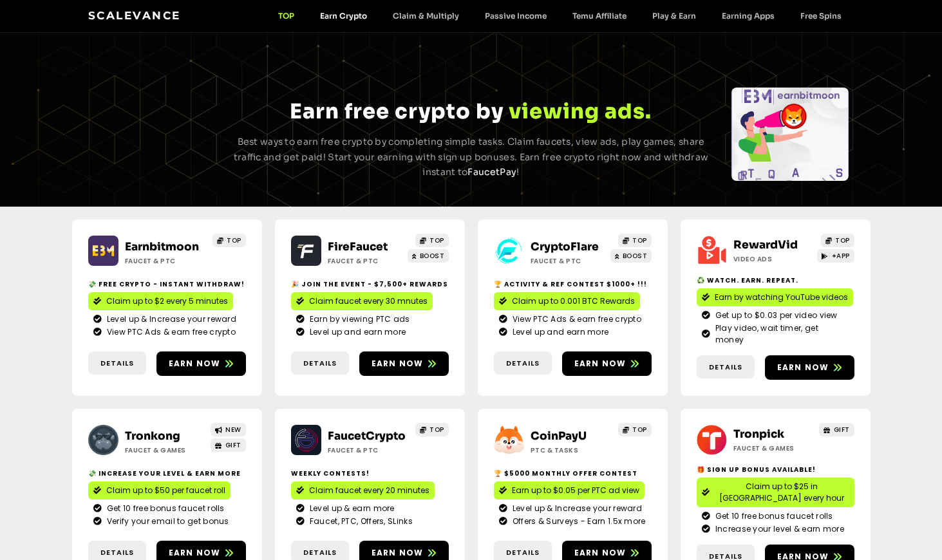  What do you see at coordinates (821, 16) in the screenshot?
I see `a: Free Spins` at bounding box center [821, 16].